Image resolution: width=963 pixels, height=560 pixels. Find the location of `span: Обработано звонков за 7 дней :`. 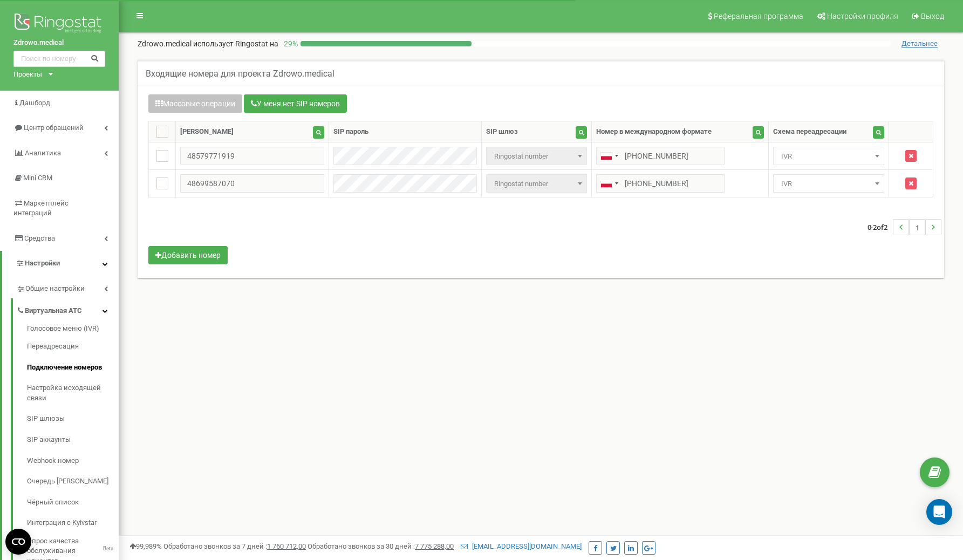

span: Обработано звонков за 7 дней : is located at coordinates (234, 546).